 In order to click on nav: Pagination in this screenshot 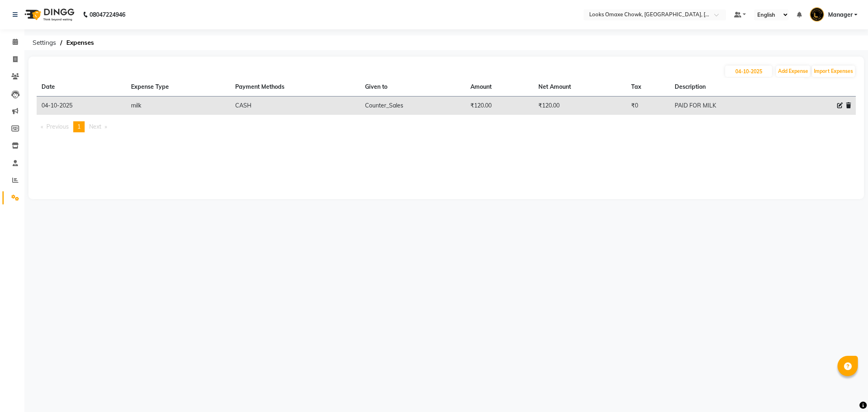, I will do `click(446, 127)`.